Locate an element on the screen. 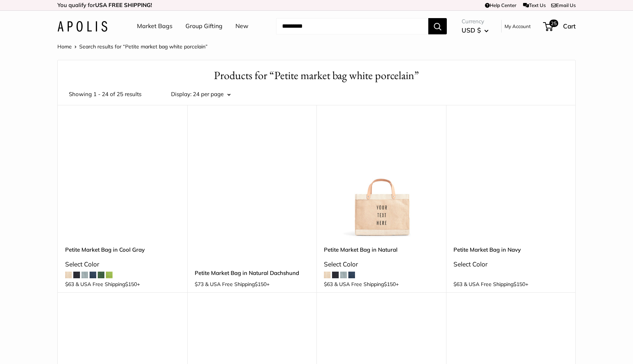  label: Display: is located at coordinates (181, 94).